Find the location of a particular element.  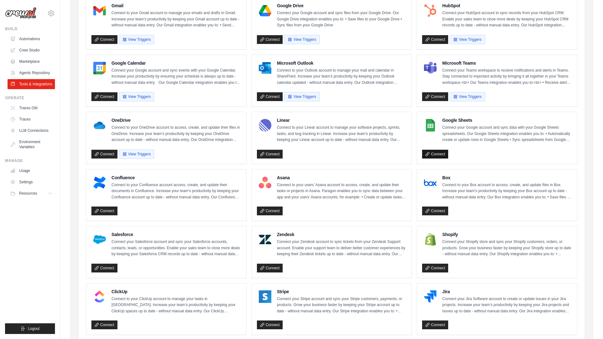

img: Stripe Logo is located at coordinates (265, 297).